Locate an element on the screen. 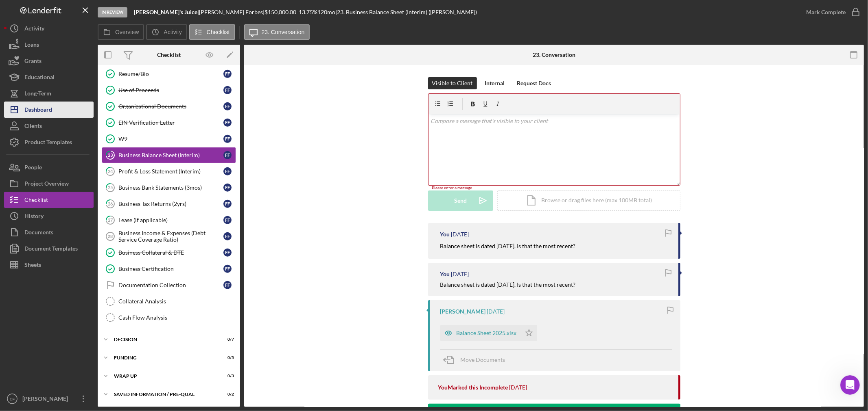  a: Checklist is located at coordinates (48, 200).